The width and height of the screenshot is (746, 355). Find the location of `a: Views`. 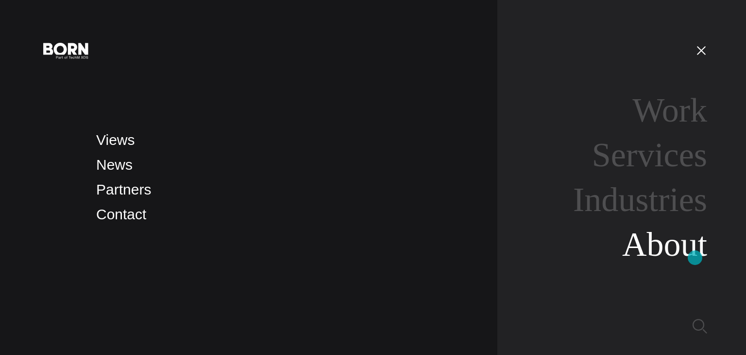

a: Views is located at coordinates (115, 139).